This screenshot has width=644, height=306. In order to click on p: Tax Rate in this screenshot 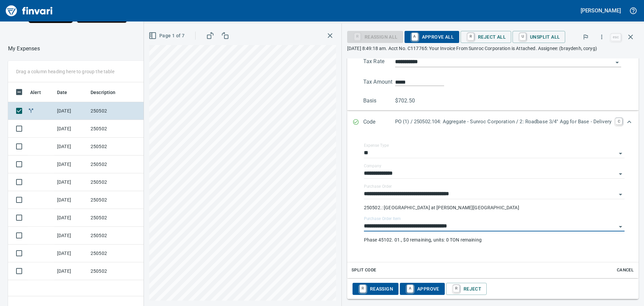, I will do `click(379, 62)`.